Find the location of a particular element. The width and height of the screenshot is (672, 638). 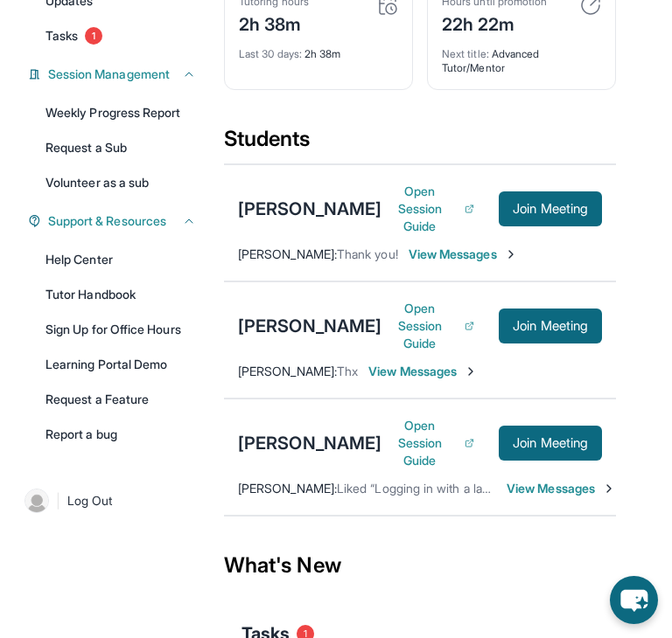

span: Thank you! is located at coordinates (368, 254).